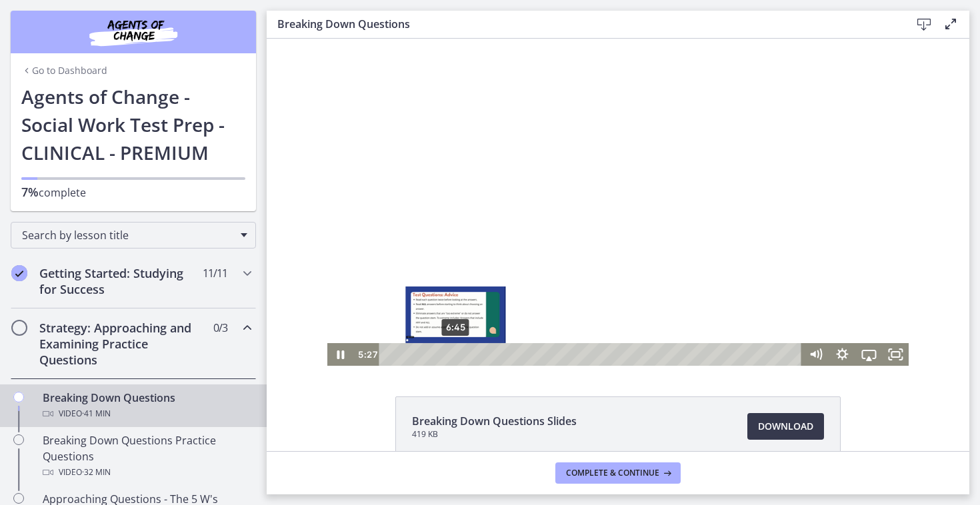  What do you see at coordinates (549, 316) in the screenshot?
I see `button: Mute` at bounding box center [549, 316].